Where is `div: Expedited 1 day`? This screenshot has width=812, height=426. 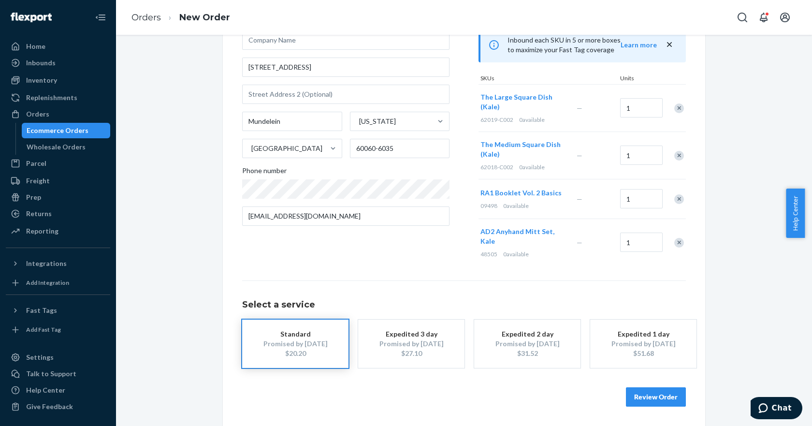 div: Expedited 1 day is located at coordinates (644, 334).